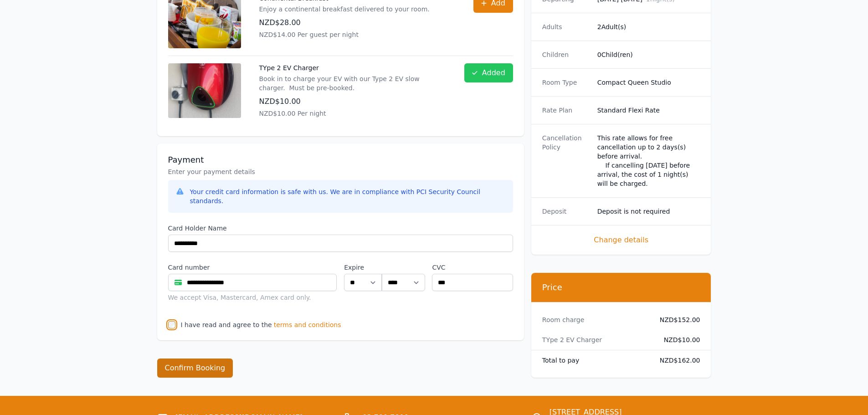 The height and width of the screenshot is (415, 868). I want to click on label: CVC, so click(472, 268).